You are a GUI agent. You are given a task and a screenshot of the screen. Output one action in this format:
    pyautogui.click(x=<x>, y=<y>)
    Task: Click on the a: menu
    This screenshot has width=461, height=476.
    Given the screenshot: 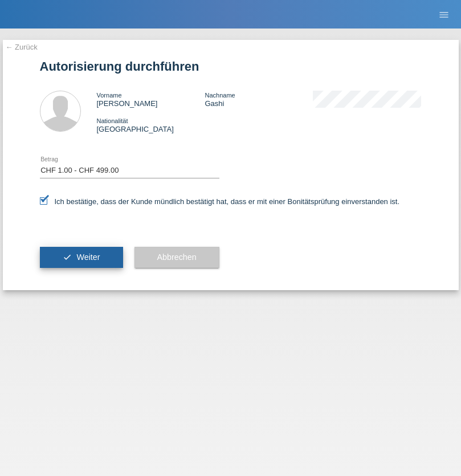 What is the action you would take?
    pyautogui.click(x=444, y=14)
    